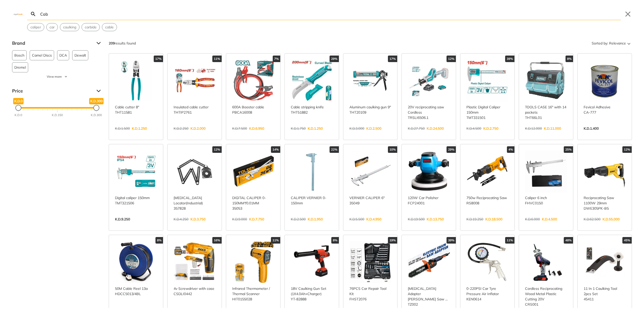  Describe the element at coordinates (18, 108) in the screenshot. I see `div: Minimum Price` at that location.